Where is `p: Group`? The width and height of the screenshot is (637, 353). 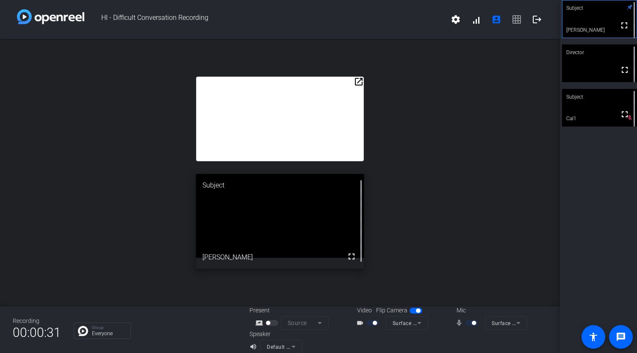 p: Group is located at coordinates (109, 328).